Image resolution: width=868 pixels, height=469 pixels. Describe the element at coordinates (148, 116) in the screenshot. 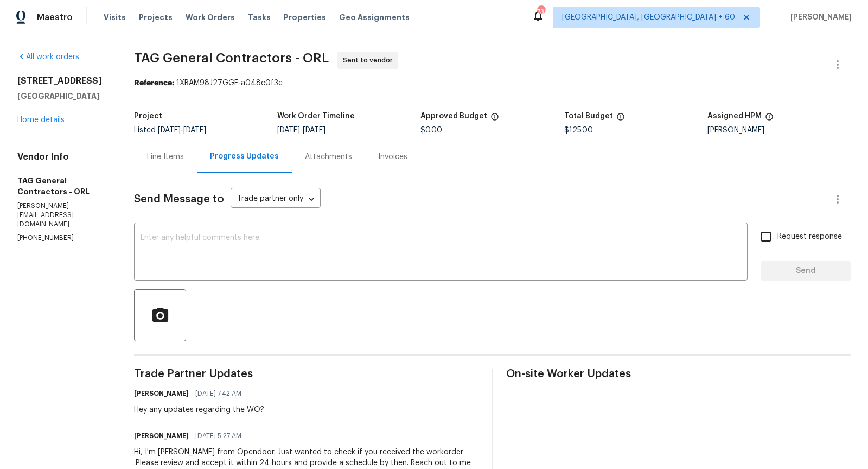

I see `h5: Project` at that location.